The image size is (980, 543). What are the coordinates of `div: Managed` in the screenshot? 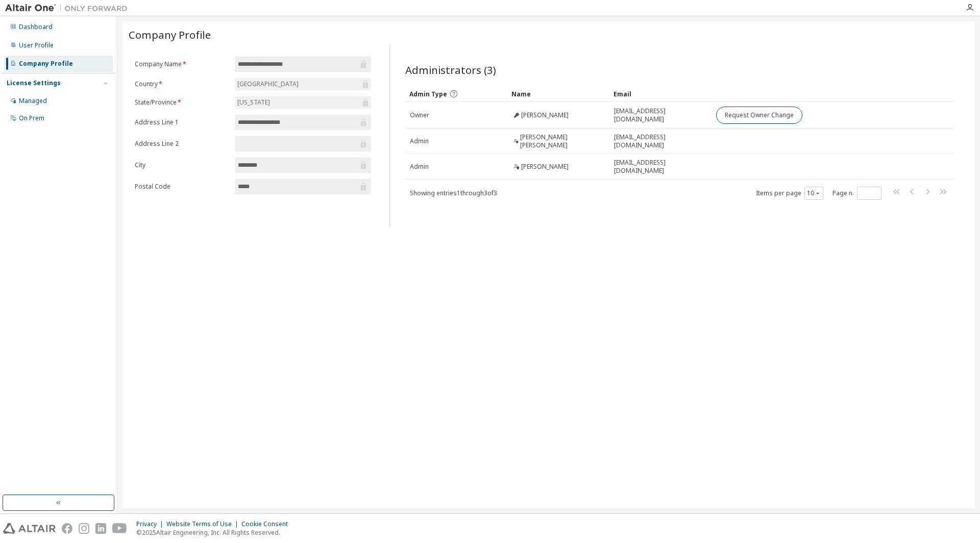 It's located at (33, 101).